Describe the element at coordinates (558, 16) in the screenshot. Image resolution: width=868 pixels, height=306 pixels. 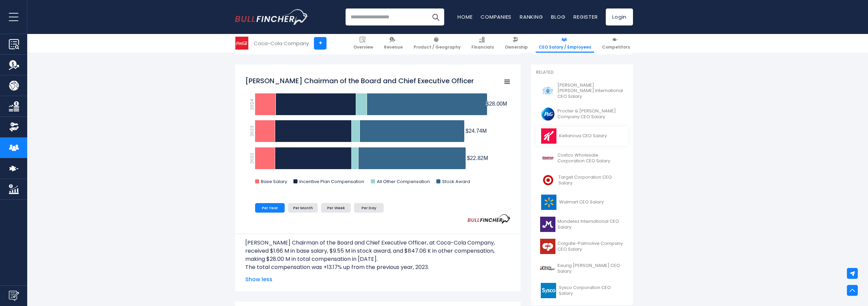
I see `a: Blog` at that location.